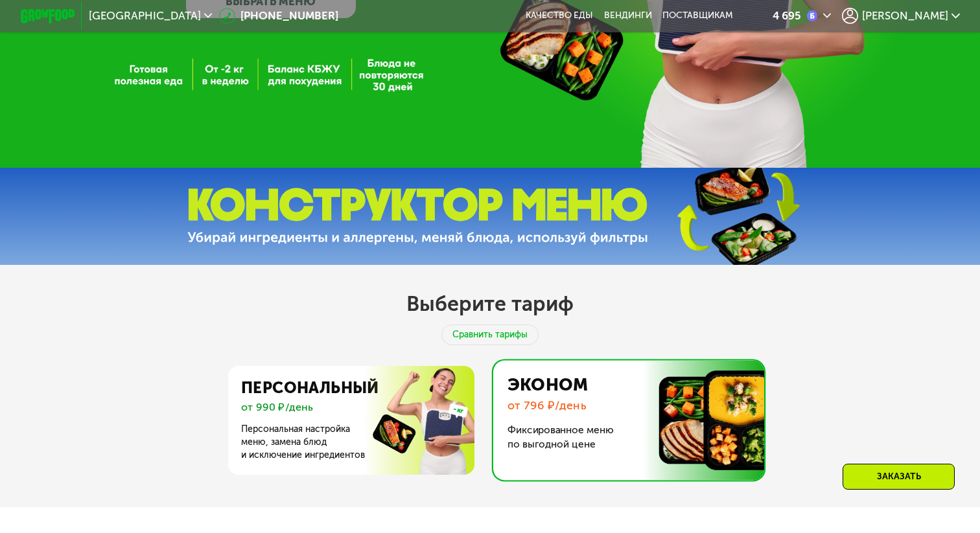  I want to click on div: поставщикам, so click(697, 16).